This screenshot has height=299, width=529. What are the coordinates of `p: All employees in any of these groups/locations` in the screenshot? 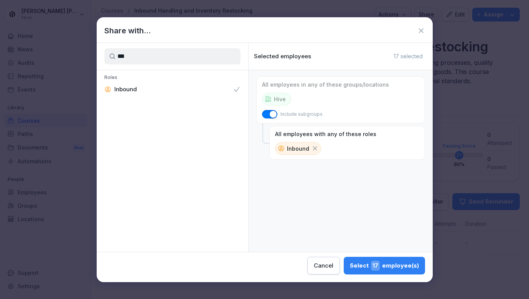 It's located at (325, 85).